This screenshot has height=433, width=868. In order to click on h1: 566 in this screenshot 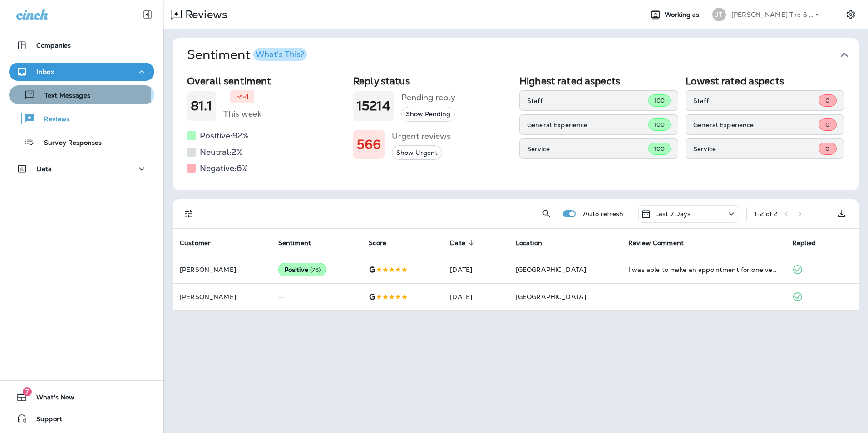, I will do `click(369, 145)`.